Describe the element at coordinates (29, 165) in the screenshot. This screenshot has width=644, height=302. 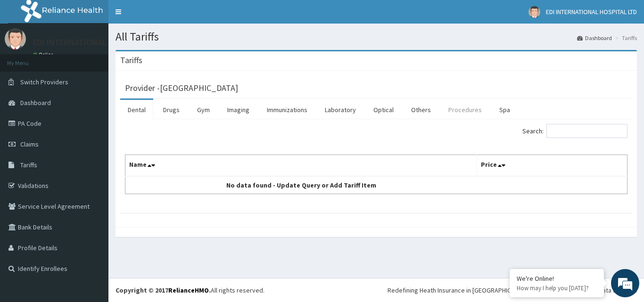
I see `span: Tariffs` at that location.